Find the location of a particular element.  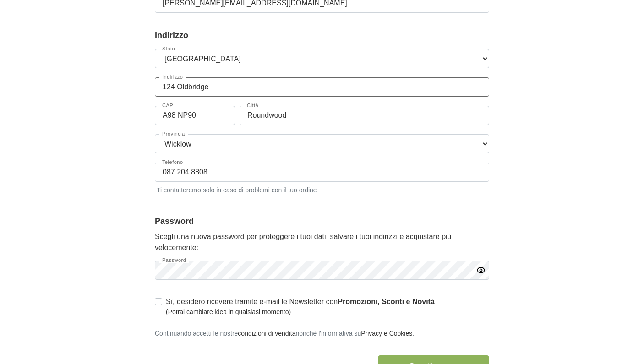

label: Telefono is located at coordinates (173, 162).